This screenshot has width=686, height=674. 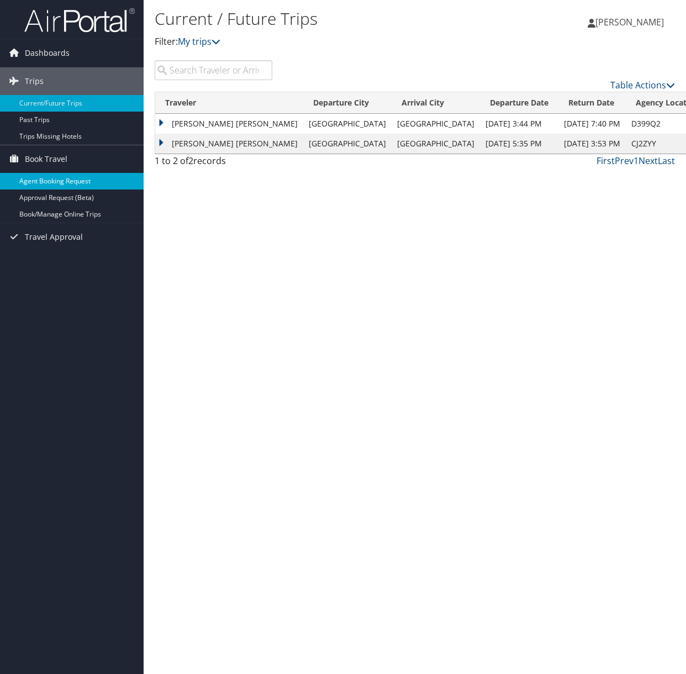 What do you see at coordinates (80, 20) in the screenshot?
I see `img: airportal-logo.png` at bounding box center [80, 20].